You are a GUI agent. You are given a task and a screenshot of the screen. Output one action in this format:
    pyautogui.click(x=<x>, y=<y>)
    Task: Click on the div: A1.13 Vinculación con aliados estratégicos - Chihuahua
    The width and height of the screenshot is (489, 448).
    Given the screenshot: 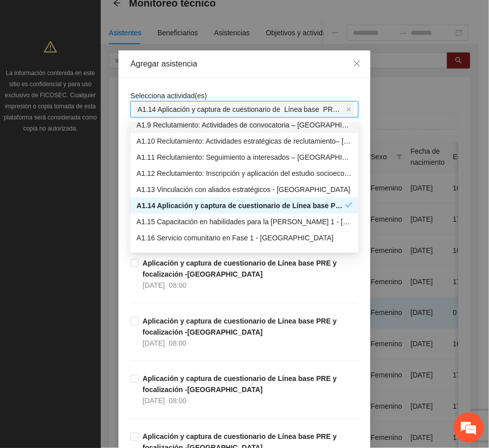 What is the action you would take?
    pyautogui.click(x=244, y=190)
    